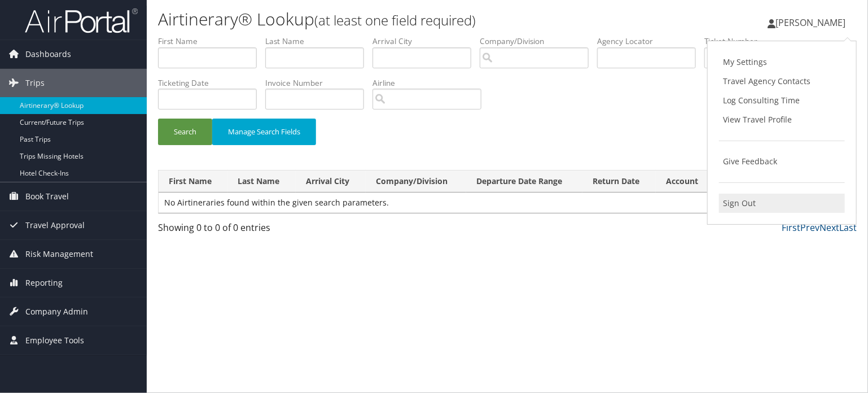 The image size is (868, 393). What do you see at coordinates (264, 131) in the screenshot?
I see `button: Manage Search Fields` at bounding box center [264, 131].